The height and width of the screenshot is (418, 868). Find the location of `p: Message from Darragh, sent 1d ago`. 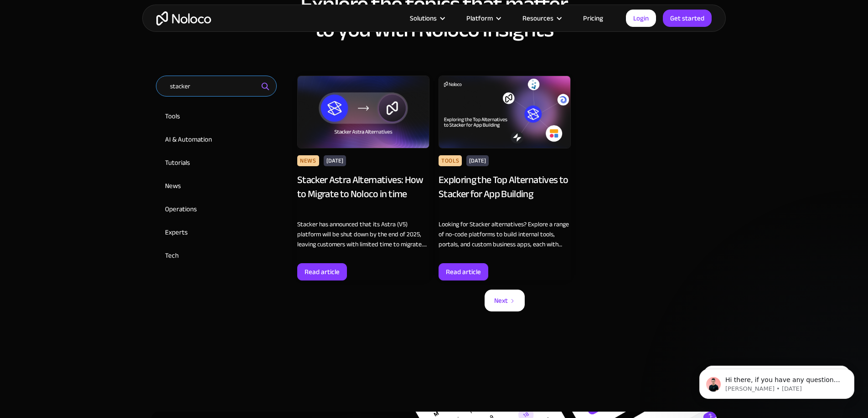

p: Message from Darragh, sent 1d ago is located at coordinates (98, 39).